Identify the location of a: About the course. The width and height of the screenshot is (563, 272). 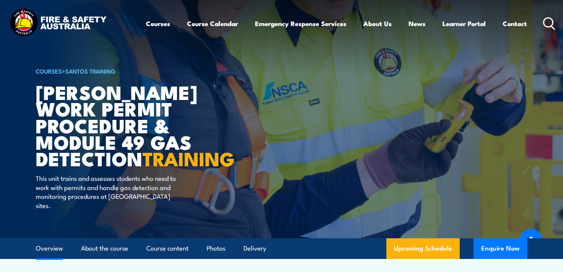
(104, 249).